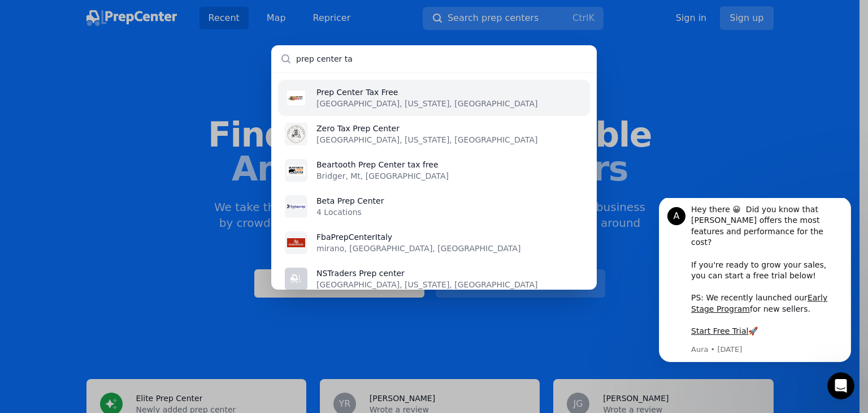  I want to click on a: Start Free Trial, so click(77, 133).